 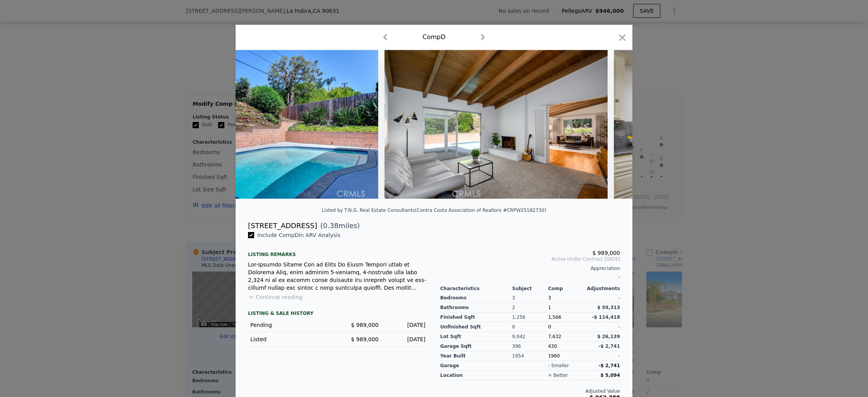 I want to click on span: 3, so click(x=550, y=298).